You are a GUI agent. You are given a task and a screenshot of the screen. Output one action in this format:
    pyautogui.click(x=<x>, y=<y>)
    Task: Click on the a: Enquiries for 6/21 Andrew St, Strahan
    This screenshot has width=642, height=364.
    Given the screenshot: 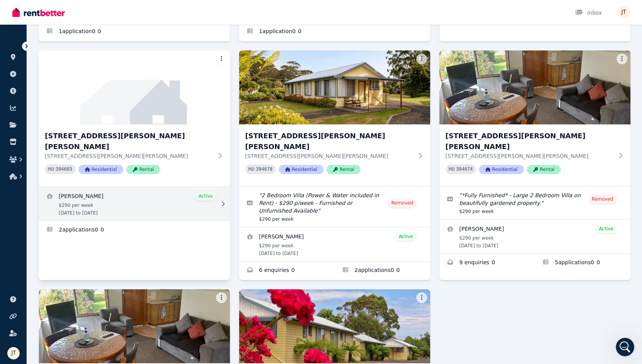 What is the action you would take?
    pyautogui.click(x=487, y=263)
    